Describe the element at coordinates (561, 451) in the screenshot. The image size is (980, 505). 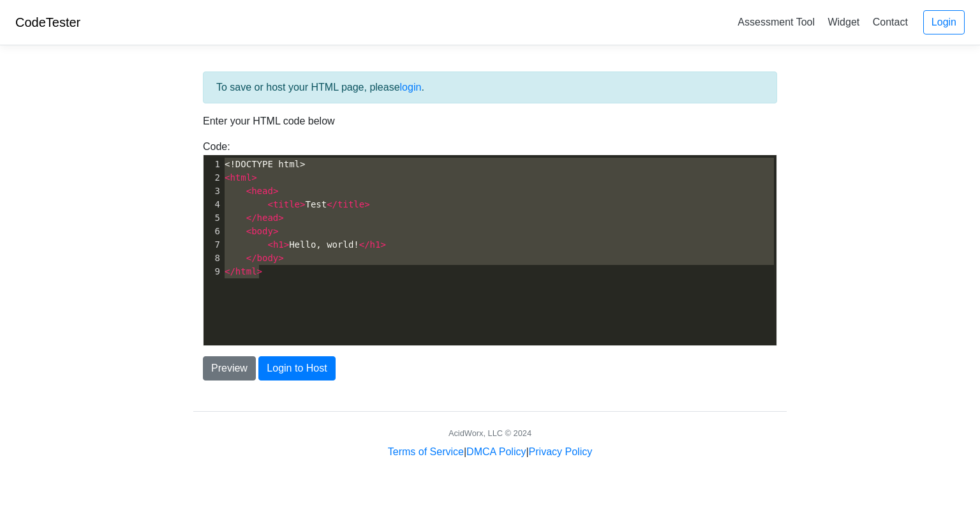
I see `a: Privacy Policy` at that location.